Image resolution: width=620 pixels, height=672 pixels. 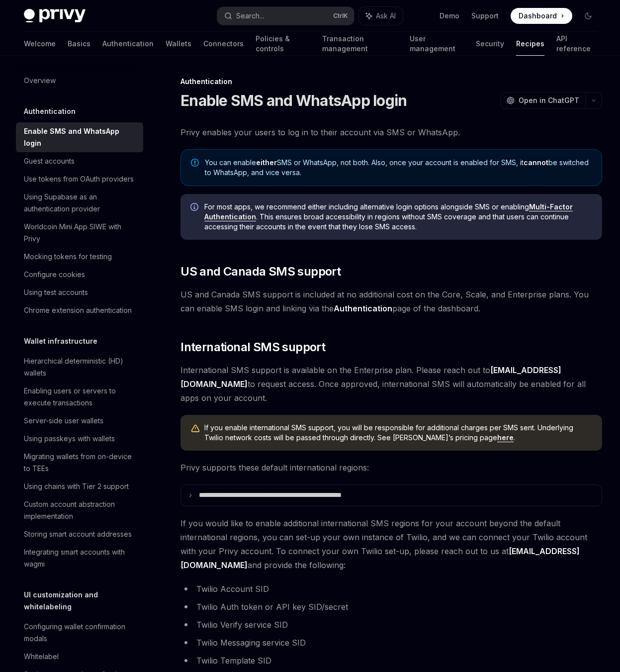 What do you see at coordinates (391, 606) in the screenshot?
I see `li: Twilio Auth token or API key SID/secret` at bounding box center [391, 606].